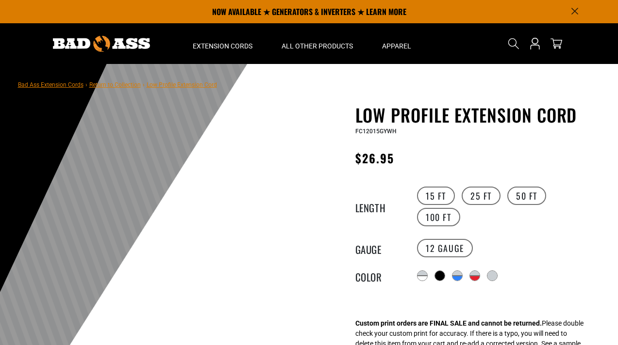  Describe the element at coordinates (117, 84) in the screenshot. I see `nav: breadcrumbs` at that location.